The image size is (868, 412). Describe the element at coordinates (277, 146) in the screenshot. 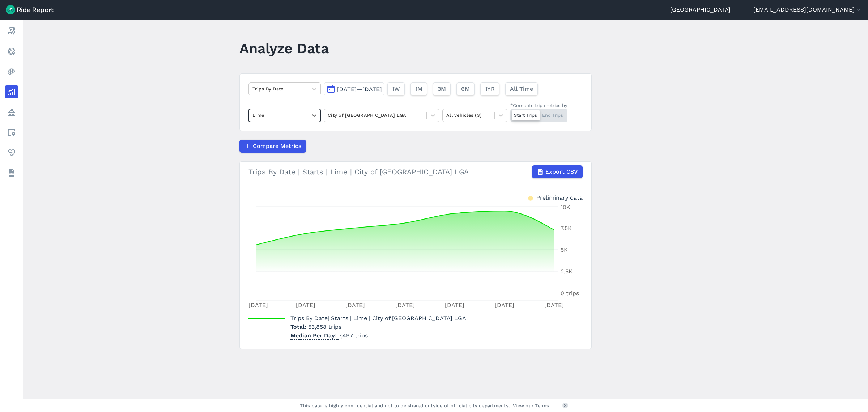

I see `span: Compare Metrics` at that location.